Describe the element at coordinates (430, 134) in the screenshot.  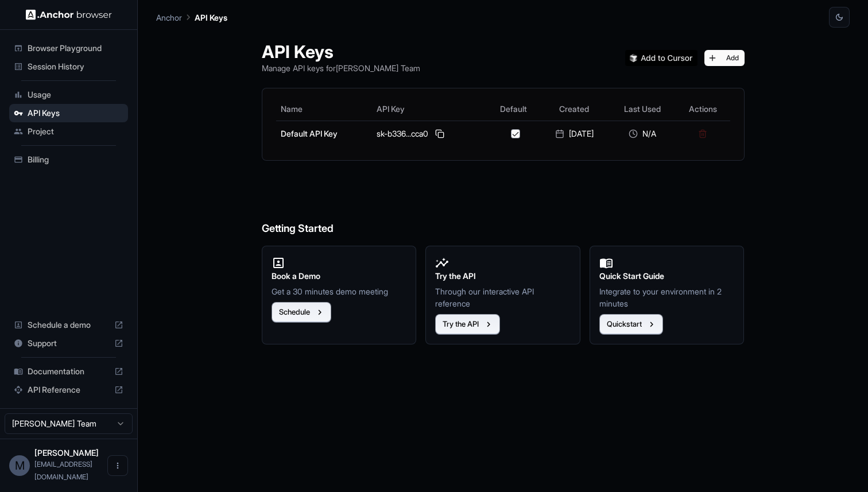
I see `div: sk-b336...cca0` at that location.